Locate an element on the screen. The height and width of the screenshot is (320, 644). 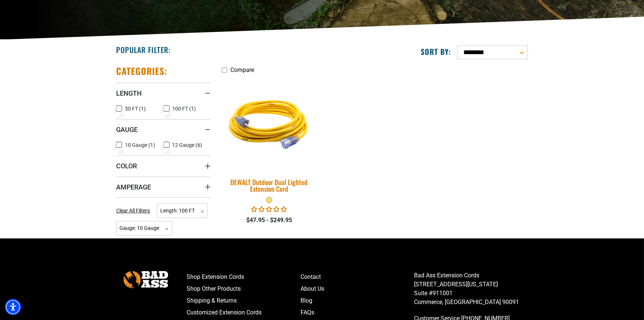
a: Gauge: 10 Gauge is located at coordinates (144, 228).